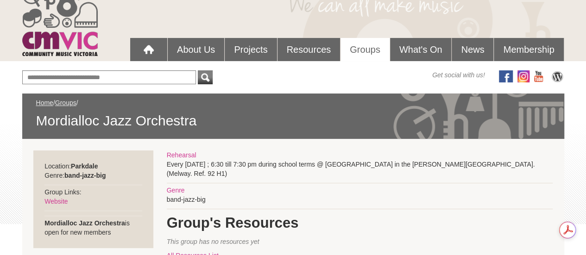  What do you see at coordinates (85, 175) in the screenshot?
I see `strong: band-jazz-big` at bounding box center [85, 175].